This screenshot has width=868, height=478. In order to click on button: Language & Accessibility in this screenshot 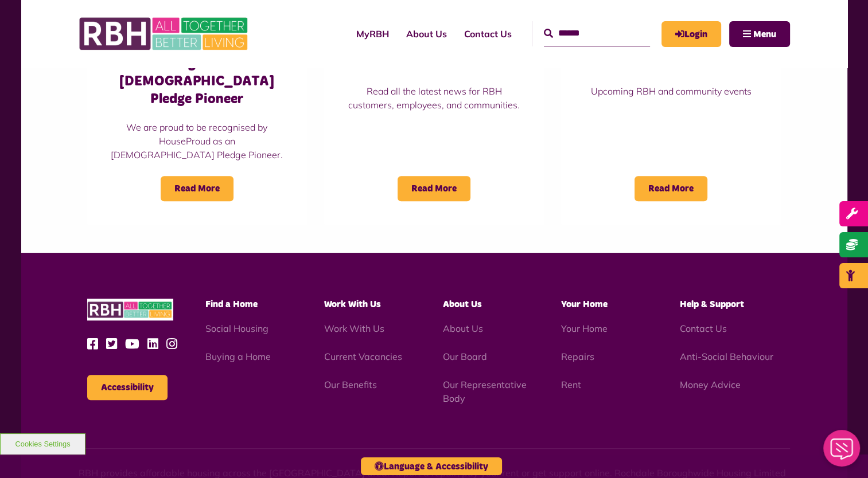, I will do `click(432, 467)`.